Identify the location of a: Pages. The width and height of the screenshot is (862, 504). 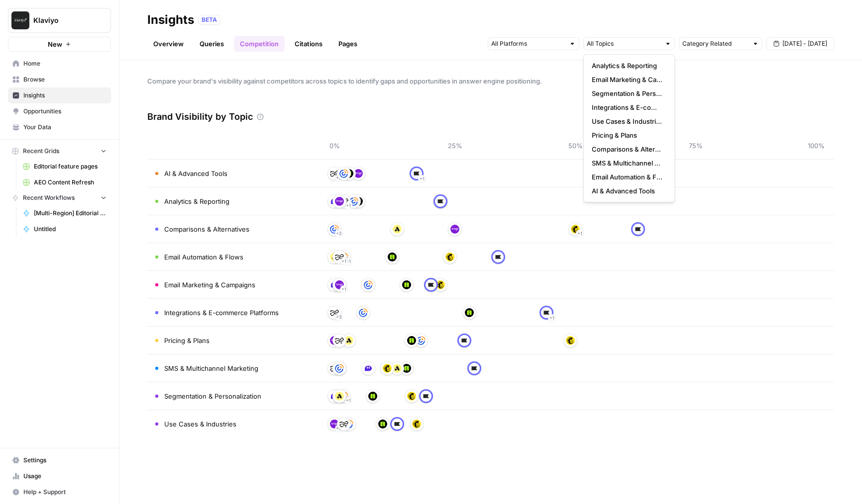
(348, 44).